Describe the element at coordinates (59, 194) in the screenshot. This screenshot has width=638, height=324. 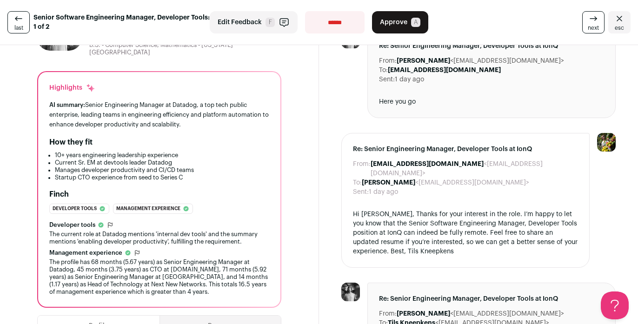
I see `h2: Finch` at that location.